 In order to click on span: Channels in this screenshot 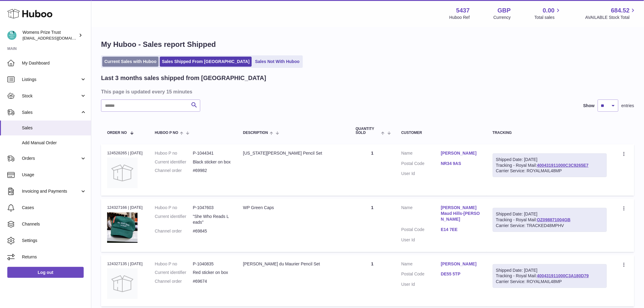, I will do `click(54, 224)`.